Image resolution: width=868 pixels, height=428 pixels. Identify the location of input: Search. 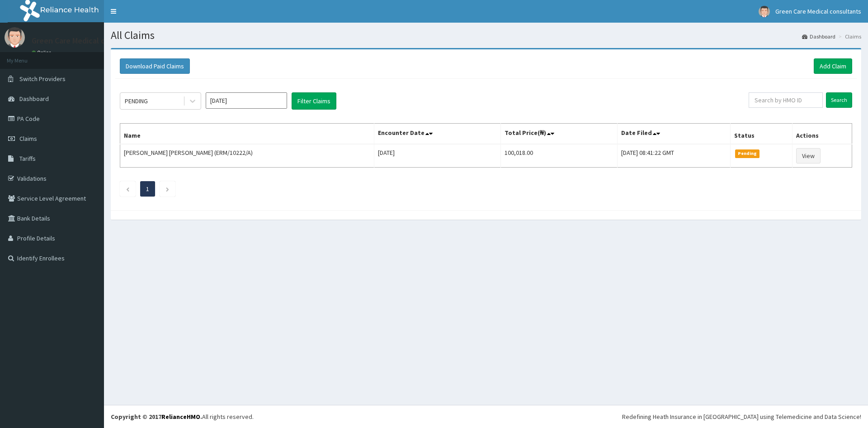
(839, 100).